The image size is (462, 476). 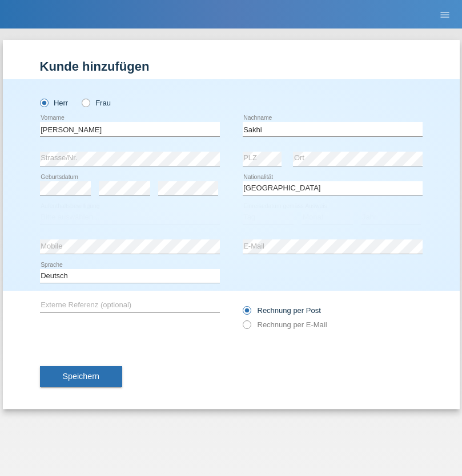 What do you see at coordinates (231, 66) in the screenshot?
I see `h1: Kunde hinzufügen` at bounding box center [231, 66].